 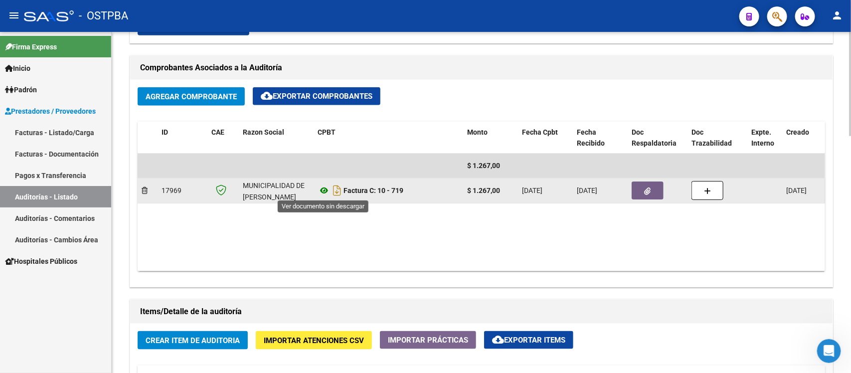 What do you see at coordinates (798, 132) in the screenshot?
I see `span: Creado` at bounding box center [798, 132].